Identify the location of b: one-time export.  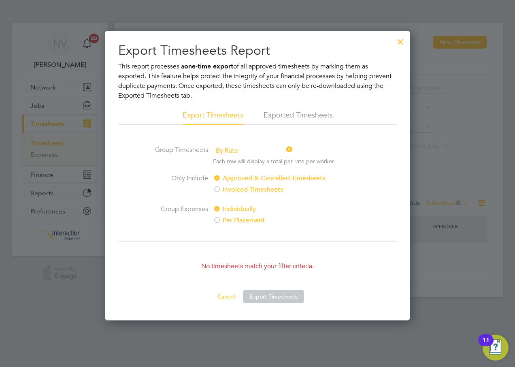
(208, 66).